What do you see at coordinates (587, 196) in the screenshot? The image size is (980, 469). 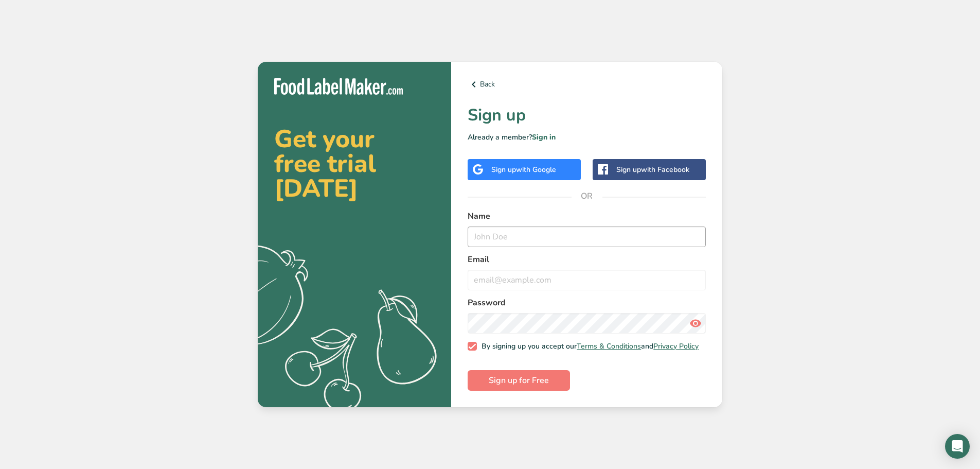 I see `span: OR` at bounding box center [587, 196].